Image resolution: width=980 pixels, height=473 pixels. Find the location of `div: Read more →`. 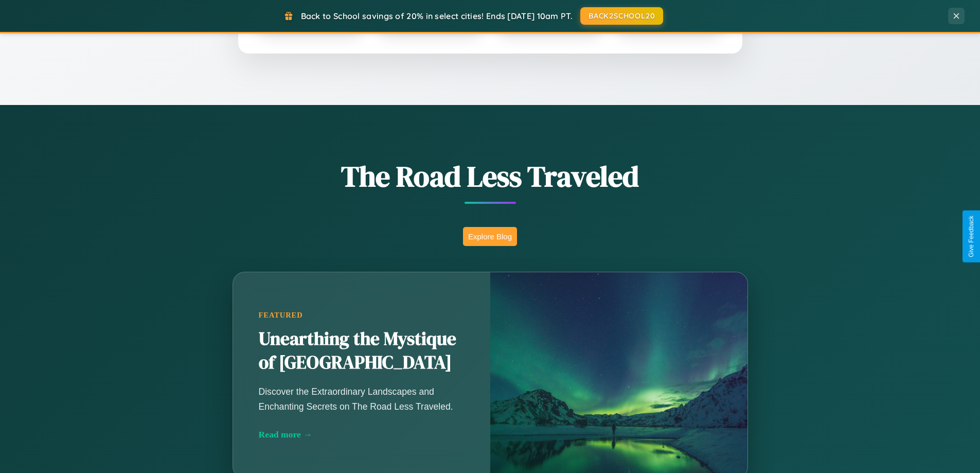

div: Read more → is located at coordinates (362, 435).